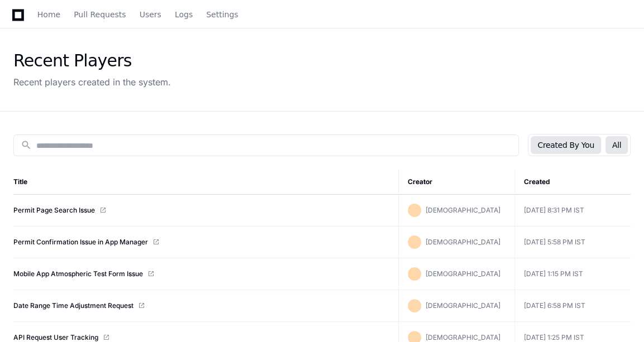 The image size is (644, 342). I want to click on span: Users, so click(150, 15).